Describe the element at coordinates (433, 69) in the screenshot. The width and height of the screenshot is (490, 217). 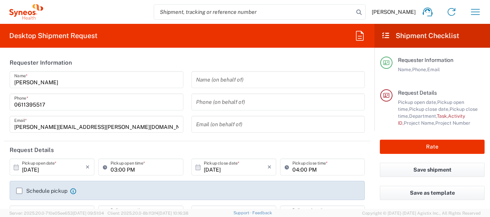
I see `span: Email` at that location.